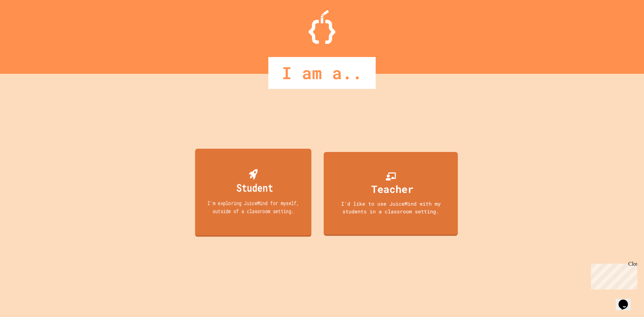 Image resolution: width=644 pixels, height=317 pixels. What do you see at coordinates (254, 187) in the screenshot?
I see `div: Student` at bounding box center [254, 187].